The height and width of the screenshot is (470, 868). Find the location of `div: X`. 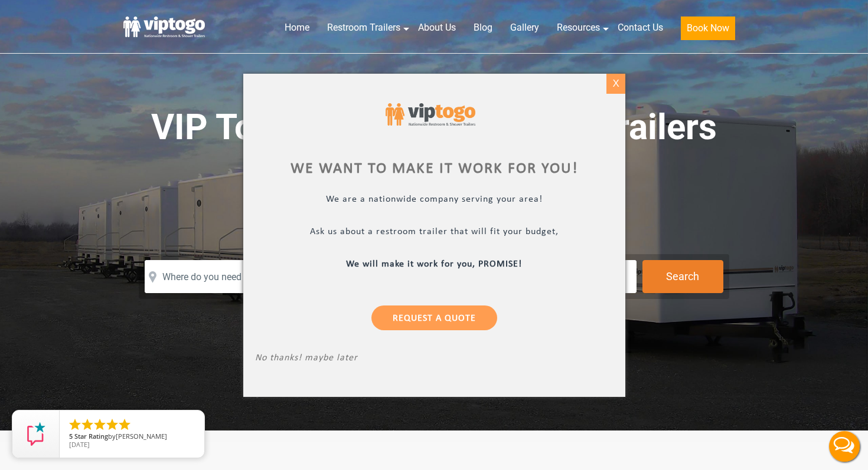

div: X is located at coordinates (615, 84).